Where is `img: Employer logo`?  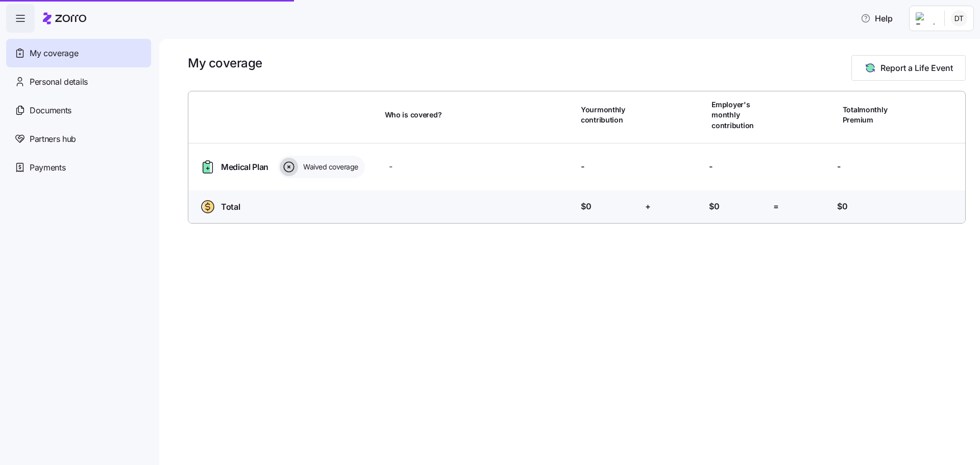 img: Employer logo is located at coordinates (926, 19).